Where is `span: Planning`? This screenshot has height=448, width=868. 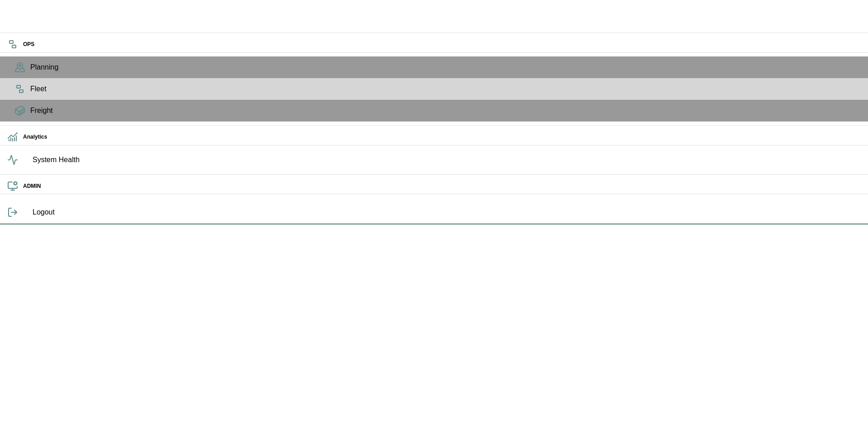
span: Planning is located at coordinates (445, 68).